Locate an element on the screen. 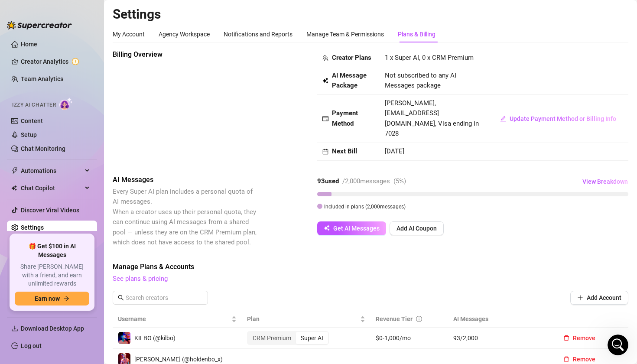  a: Content is located at coordinates (32, 121).